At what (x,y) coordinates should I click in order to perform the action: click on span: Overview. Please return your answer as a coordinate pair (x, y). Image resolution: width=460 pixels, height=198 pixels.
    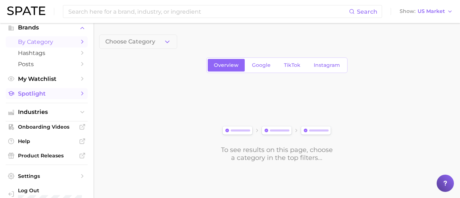
    Looking at the image, I should click on (226, 65).